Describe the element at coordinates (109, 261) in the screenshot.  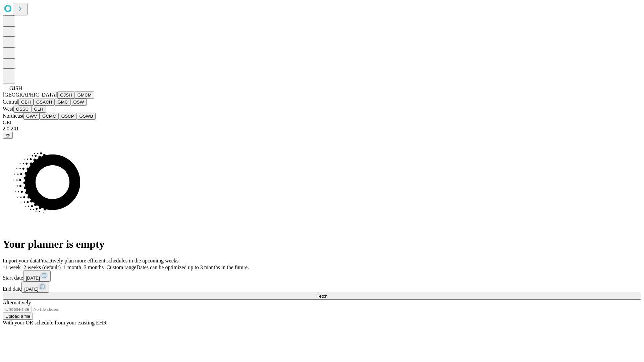
I see `span: Proactively plan more efficient schedules in the upcoming weeks.` at that location.